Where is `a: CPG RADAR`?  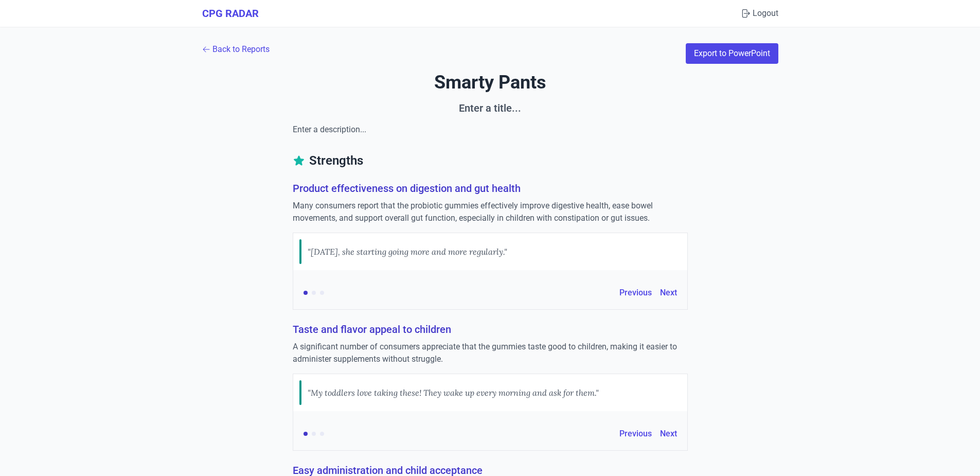
a: CPG RADAR is located at coordinates (231, 13).